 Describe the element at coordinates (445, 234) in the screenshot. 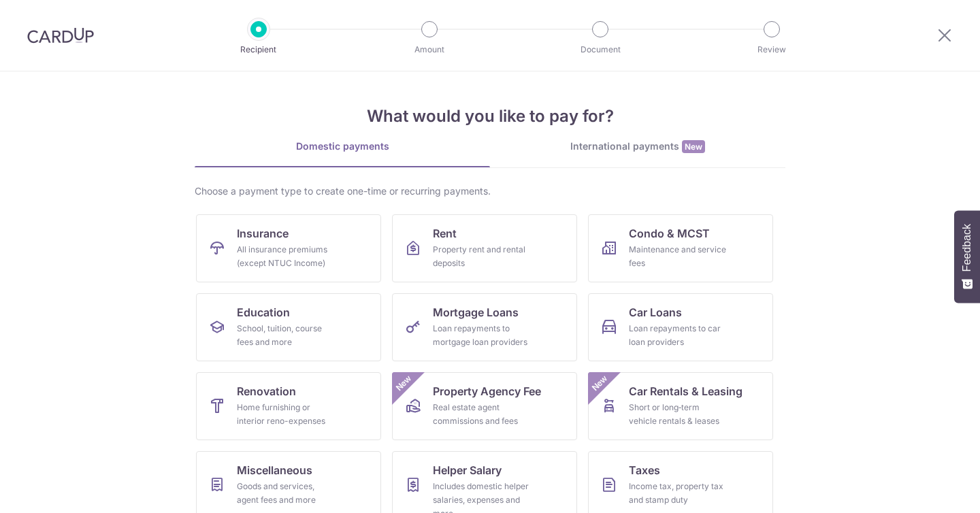

I see `span: Rent` at that location.